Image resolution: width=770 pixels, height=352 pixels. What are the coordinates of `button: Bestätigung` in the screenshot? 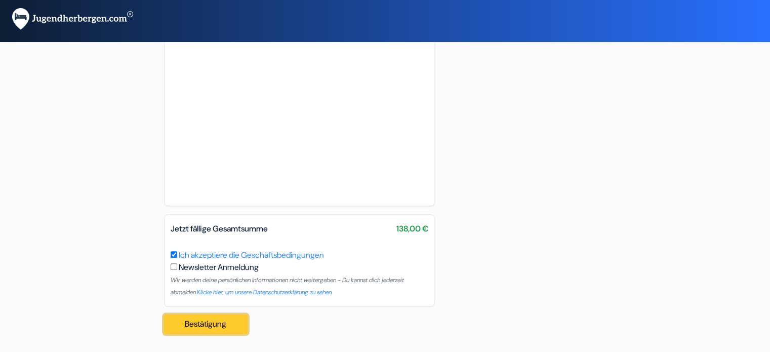 It's located at (206, 324).